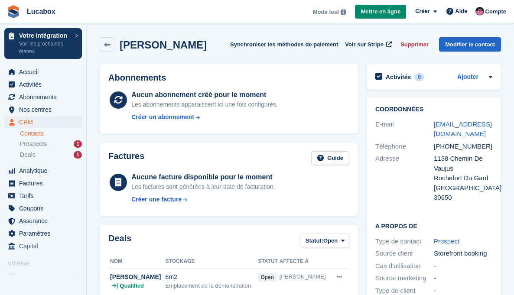 This screenshot has height=295, width=514. What do you see at coordinates (404, 129) in the screenshot?
I see `div: E-mail` at bounding box center [404, 129].